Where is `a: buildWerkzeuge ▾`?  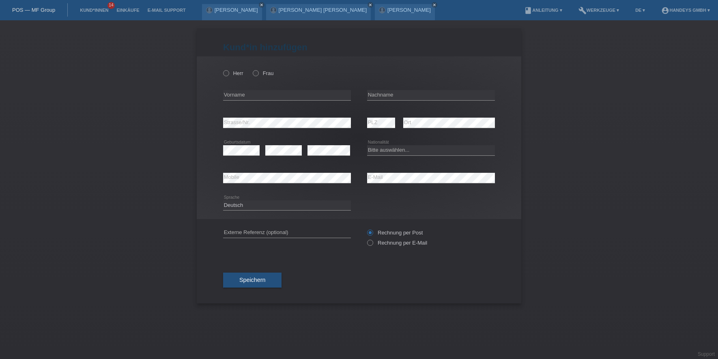 a: buildWerkzeuge ▾ is located at coordinates (599, 10).